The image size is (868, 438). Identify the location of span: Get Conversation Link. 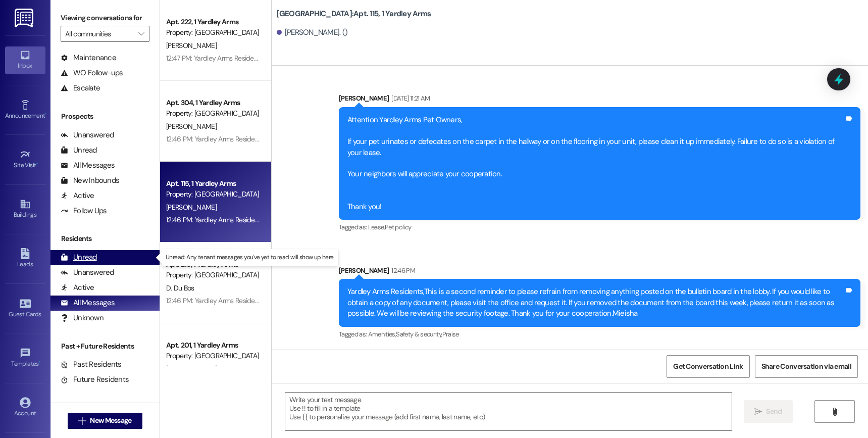
(708, 366).